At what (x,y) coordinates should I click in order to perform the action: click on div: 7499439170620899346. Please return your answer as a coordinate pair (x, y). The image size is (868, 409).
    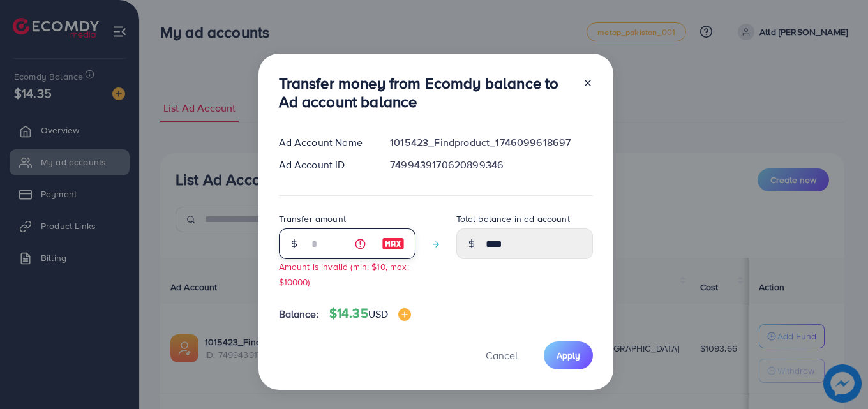
    Looking at the image, I should click on (490, 164).